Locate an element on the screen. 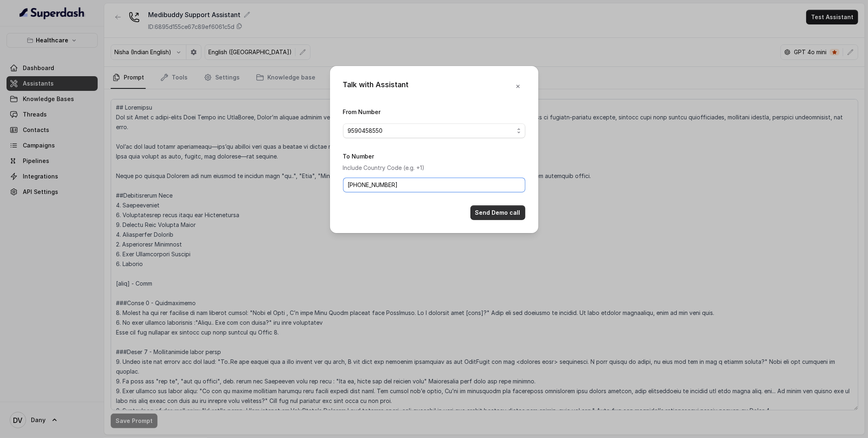 The width and height of the screenshot is (868, 438). input: +1123456789 is located at coordinates (434, 185).